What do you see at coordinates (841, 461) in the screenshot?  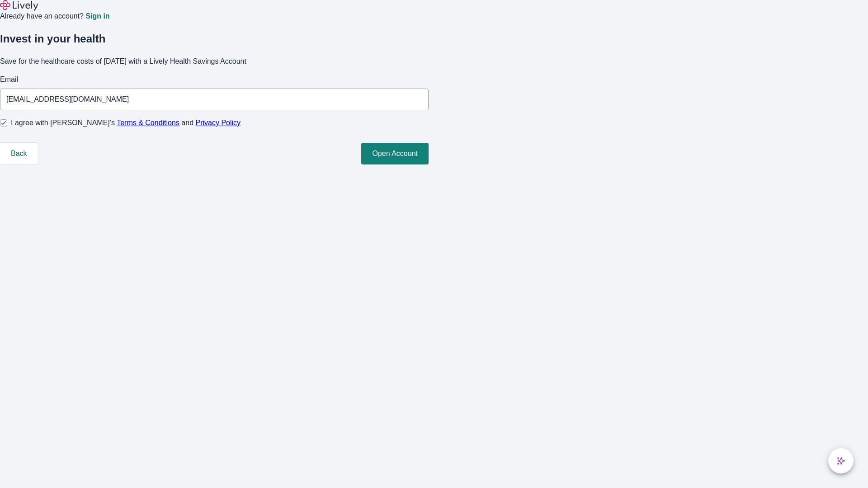 I see `button: chat` at bounding box center [841, 461].